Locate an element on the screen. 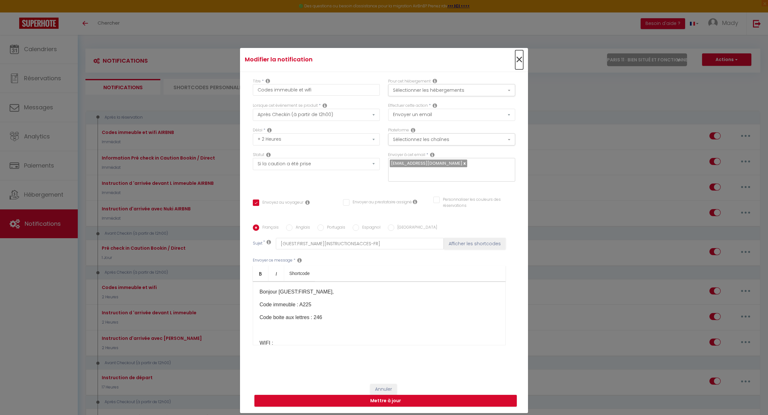  label: Plateforme is located at coordinates (398, 130).